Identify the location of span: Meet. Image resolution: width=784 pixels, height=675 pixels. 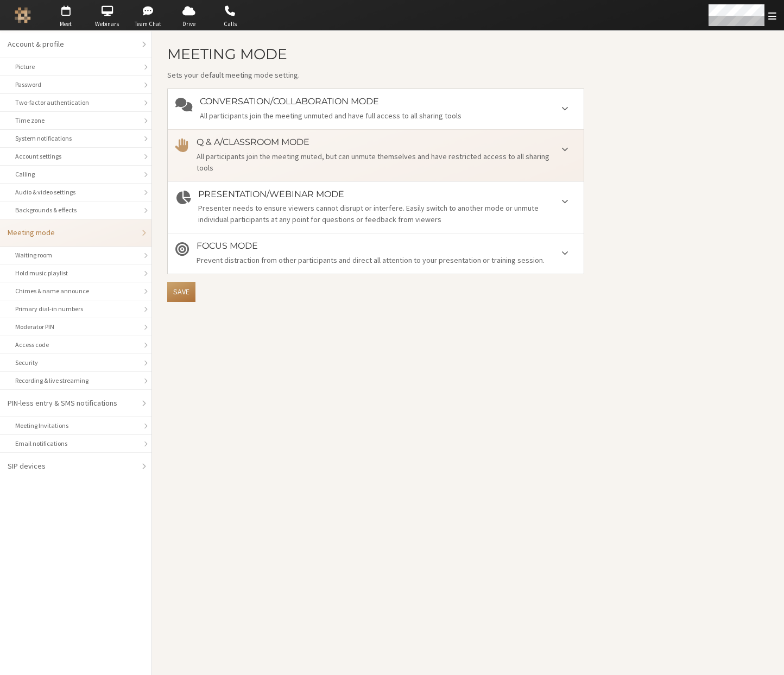
(66, 24).